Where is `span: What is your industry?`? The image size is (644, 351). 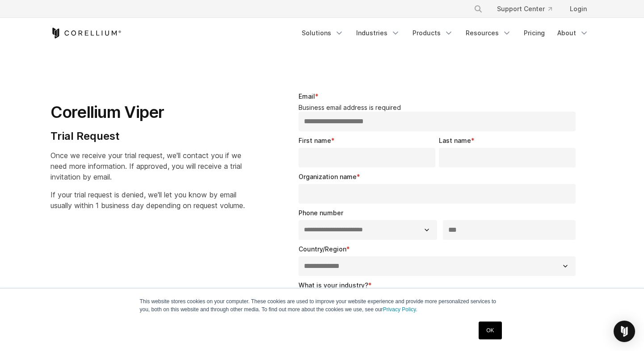 span: What is your industry? is located at coordinates (333, 285).